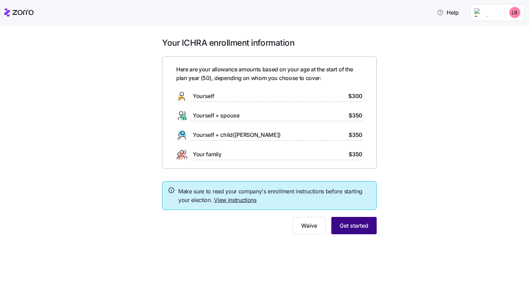 The image size is (529, 289). I want to click on button: Get started, so click(354, 225).